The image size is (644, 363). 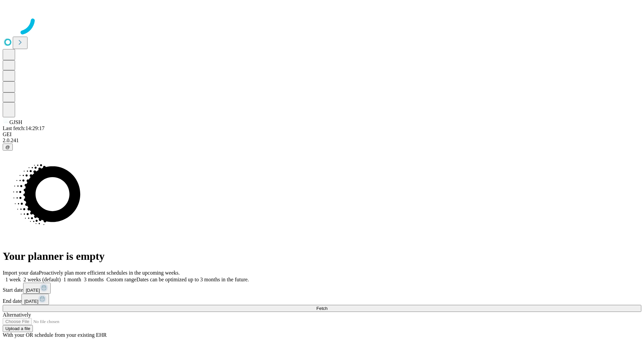 I want to click on span: Dates can be optimized up to 3 months in the future., so click(x=192, y=279).